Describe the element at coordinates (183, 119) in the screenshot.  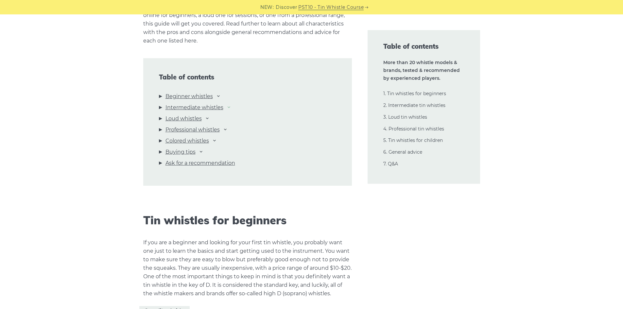
I see `a: Loud whistles` at that location.